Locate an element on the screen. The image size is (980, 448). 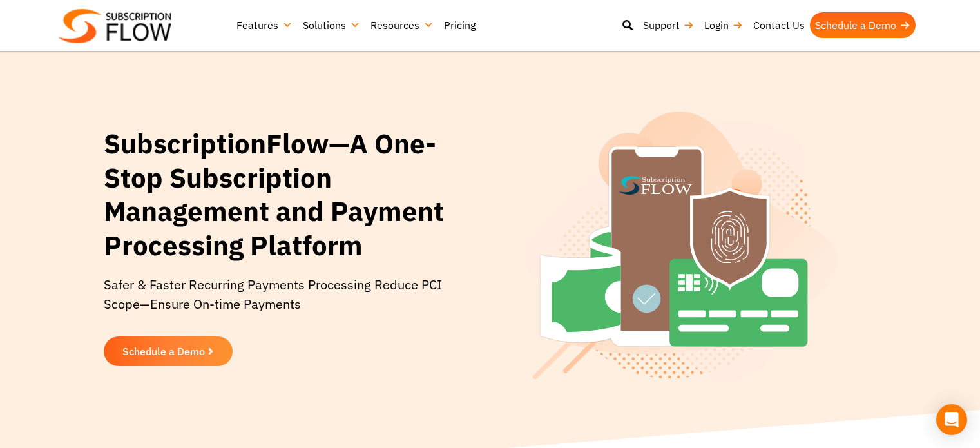
a: Solutions is located at coordinates (331, 25).